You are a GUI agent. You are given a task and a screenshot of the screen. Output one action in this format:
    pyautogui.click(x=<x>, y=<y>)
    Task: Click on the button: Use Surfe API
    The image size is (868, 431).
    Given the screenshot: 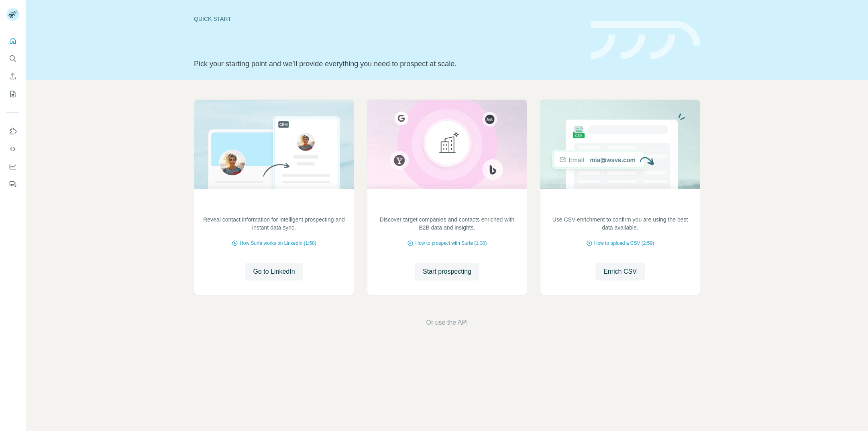 What is the action you would take?
    pyautogui.click(x=13, y=149)
    